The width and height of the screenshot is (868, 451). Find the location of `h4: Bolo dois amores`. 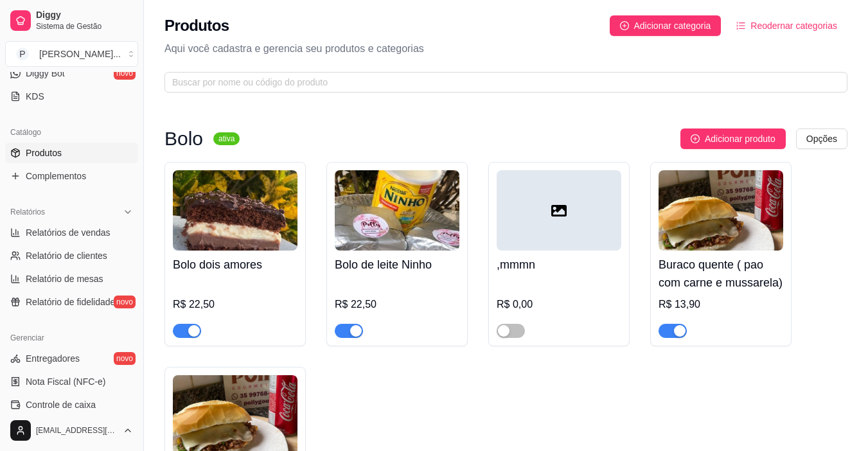

h4: Bolo dois amores is located at coordinates (235, 265).